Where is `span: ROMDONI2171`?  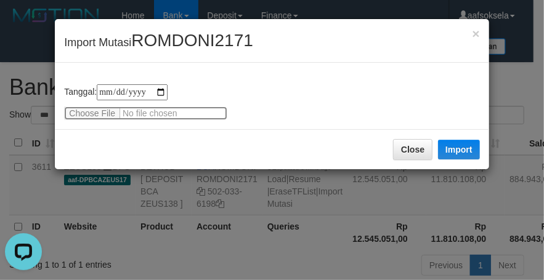 span: ROMDONI2171 is located at coordinates (192, 40).